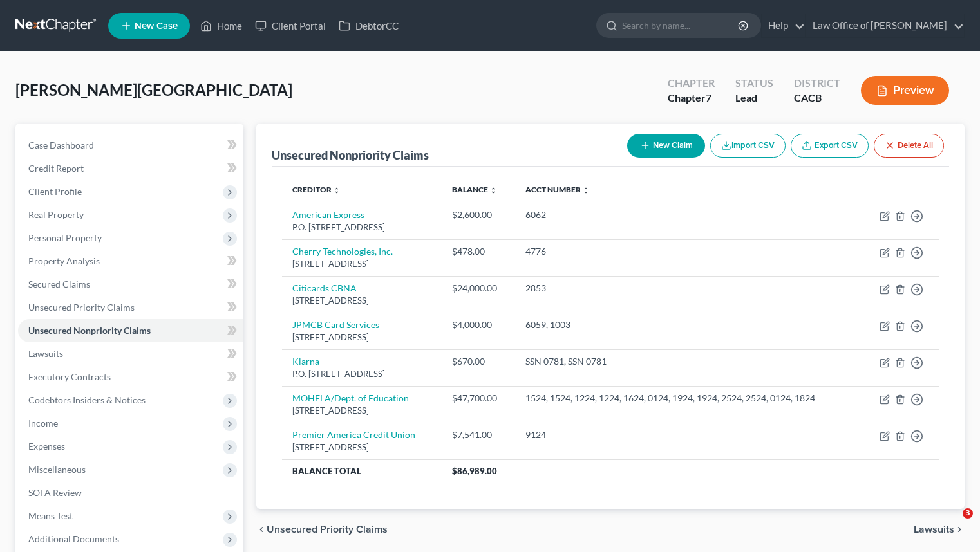  I want to click on div: Unsecured Nonpriority Claims, so click(350, 155).